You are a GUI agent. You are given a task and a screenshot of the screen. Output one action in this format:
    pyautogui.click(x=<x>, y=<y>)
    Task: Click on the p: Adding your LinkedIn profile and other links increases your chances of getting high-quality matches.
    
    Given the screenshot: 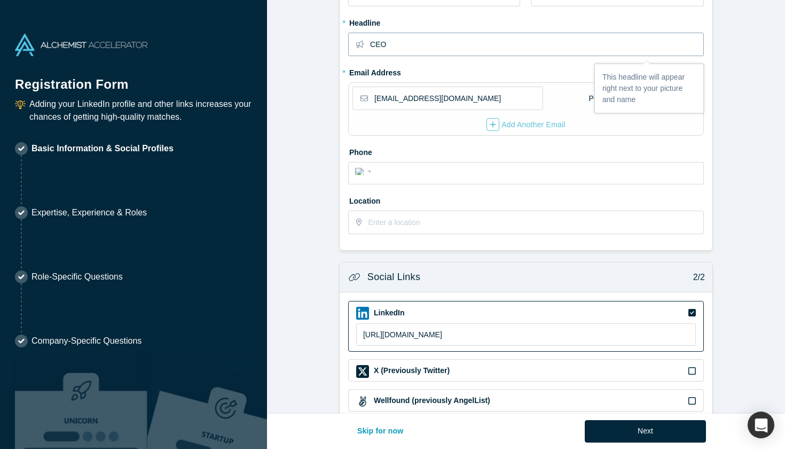 What is the action you would take?
    pyautogui.click(x=141, y=111)
    